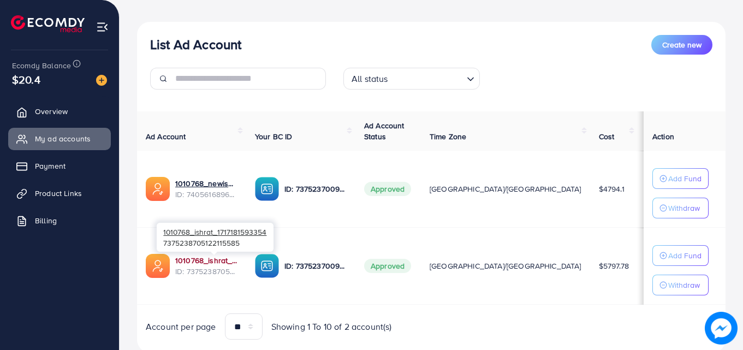 This screenshot has width=743, height=350. I want to click on a: My ad accounts, so click(60, 139).